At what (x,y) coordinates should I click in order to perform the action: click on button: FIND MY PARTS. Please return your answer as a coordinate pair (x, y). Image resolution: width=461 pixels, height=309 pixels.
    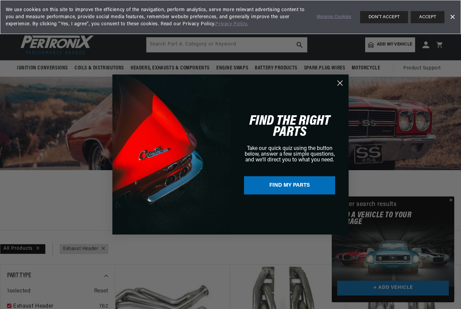
    Looking at the image, I should click on (289, 186).